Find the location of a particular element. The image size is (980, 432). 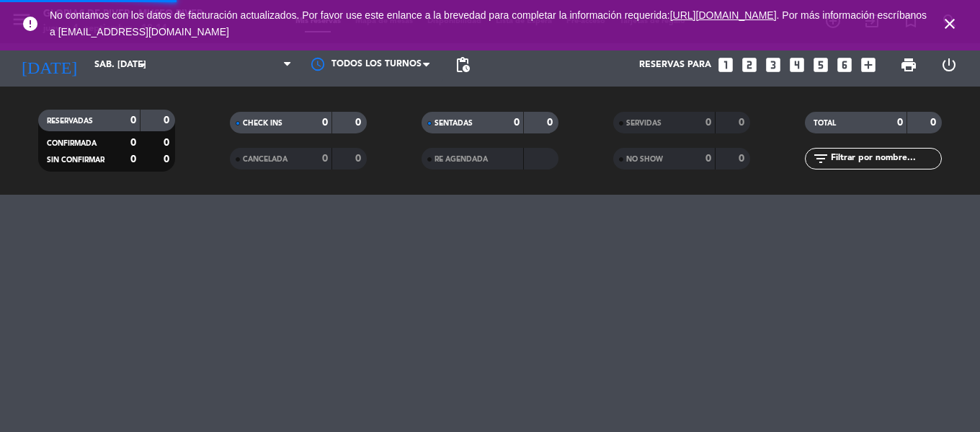

span: SIN CONFIRMAR is located at coordinates (75, 160).